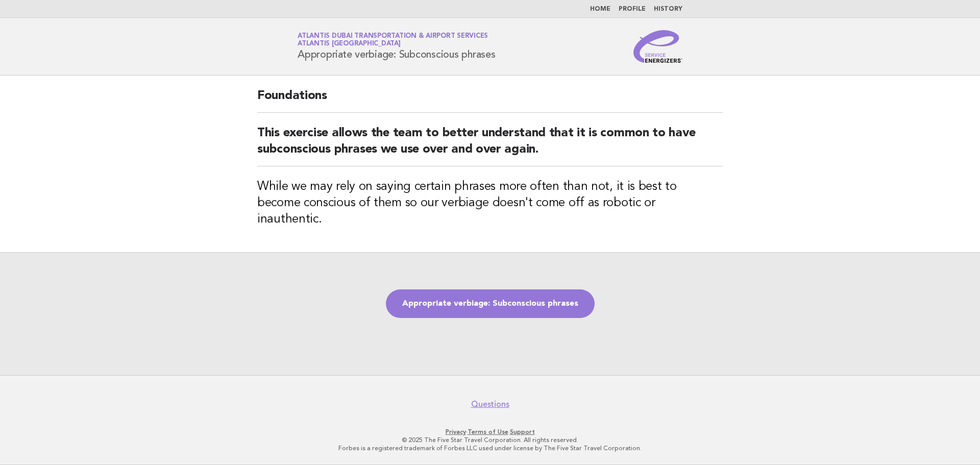  I want to click on h2: This exercise allows the team to better understand that it is common to have subconscious phrases..., so click(490, 145).